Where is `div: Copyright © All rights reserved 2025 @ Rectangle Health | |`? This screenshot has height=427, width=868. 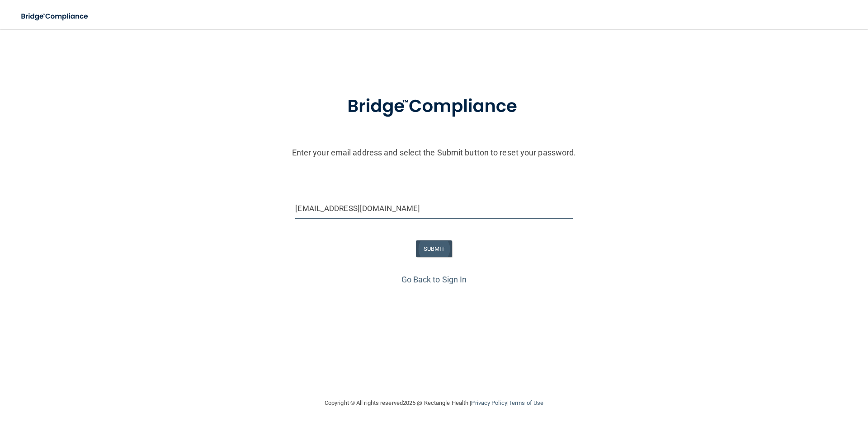 div: Copyright © All rights reserved 2025 @ Rectangle Health | | is located at coordinates (434, 403).